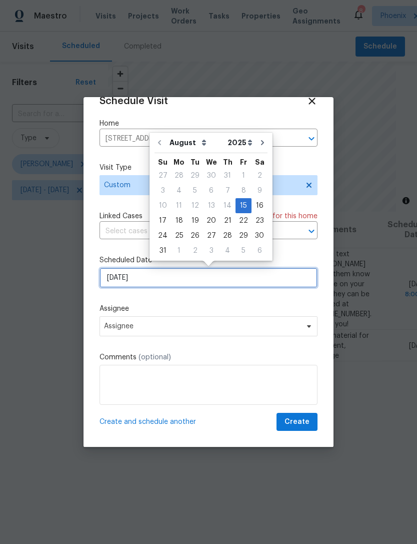 This screenshot has width=417, height=544. Describe the element at coordinates (260, 251) in the screenshot. I see `div: Sat Sep 06 2025` at that location.